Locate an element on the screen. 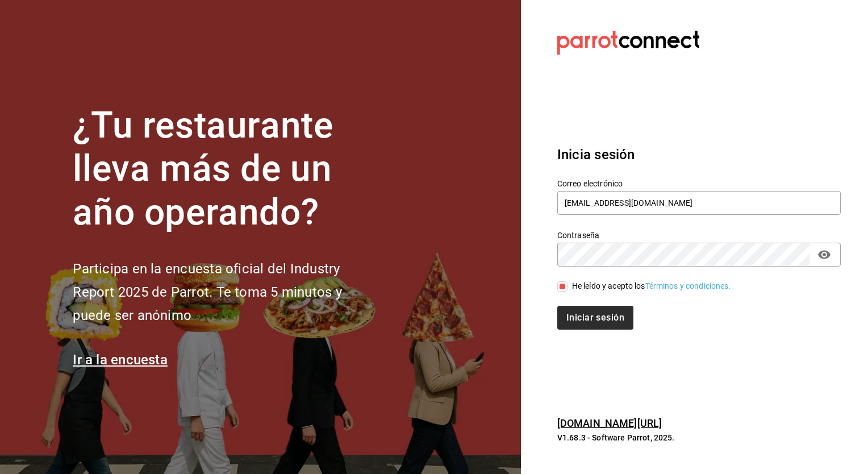 This screenshot has height=474, width=868. h1: ¿Tu restaurante lleva más de un año operando? is located at coordinates (226, 170).